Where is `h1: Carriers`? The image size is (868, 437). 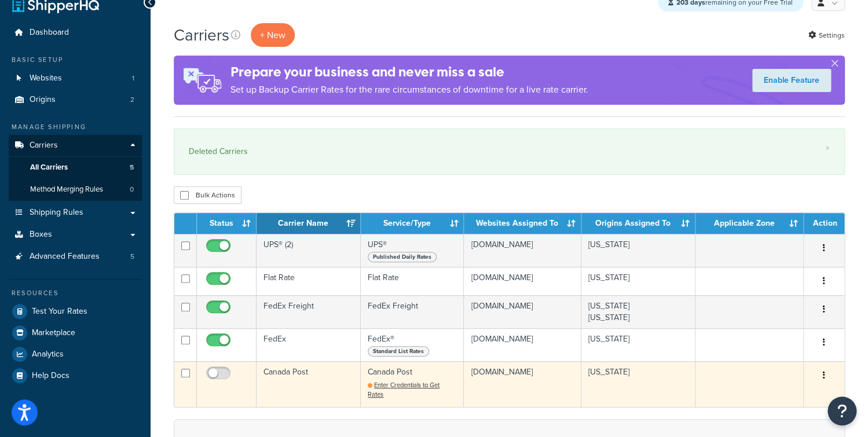
h1: Carriers is located at coordinates (201, 35).